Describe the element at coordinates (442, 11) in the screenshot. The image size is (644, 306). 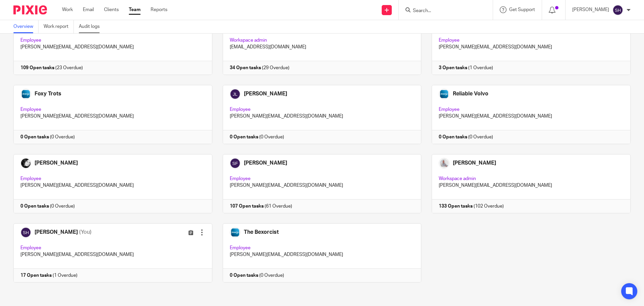
I see `input: Search` at that location.